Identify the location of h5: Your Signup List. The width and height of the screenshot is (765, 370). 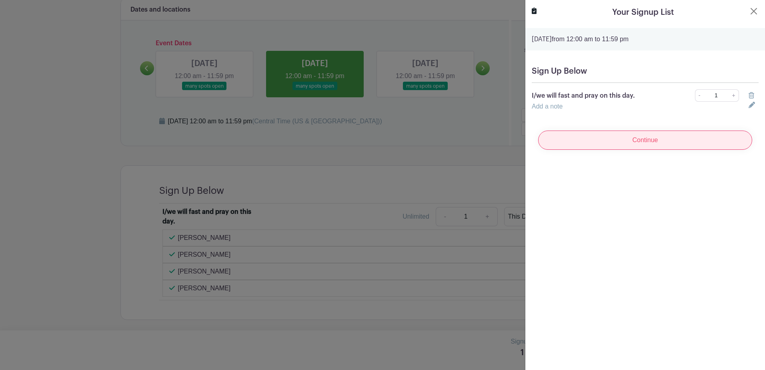
(643, 12).